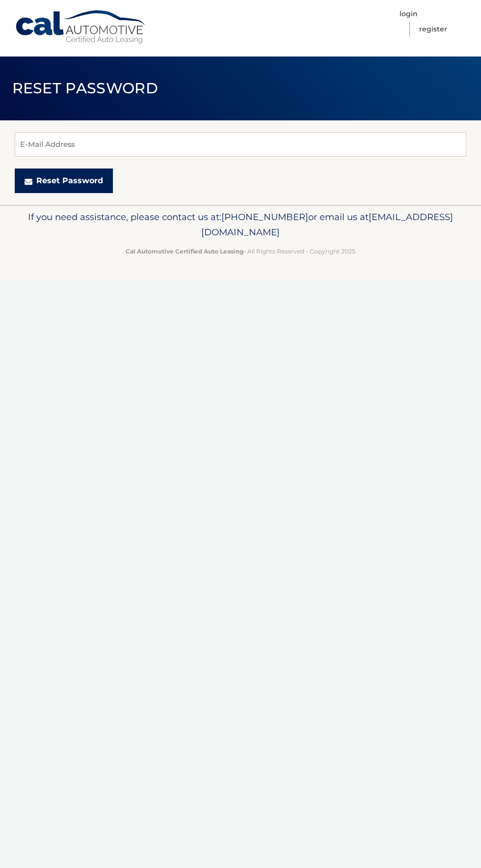  What do you see at coordinates (241, 225) in the screenshot?
I see `p: If you need assistance, please contact us at: or email us at` at bounding box center [241, 225].